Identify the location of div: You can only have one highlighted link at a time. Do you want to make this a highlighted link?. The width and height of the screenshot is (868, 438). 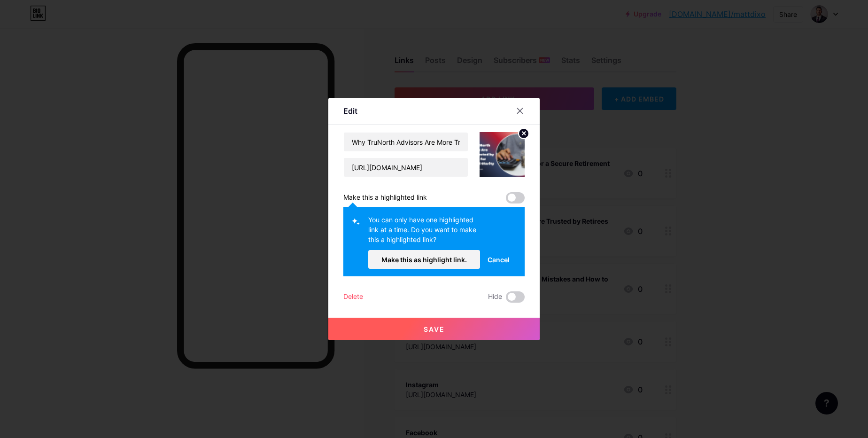
(424, 232).